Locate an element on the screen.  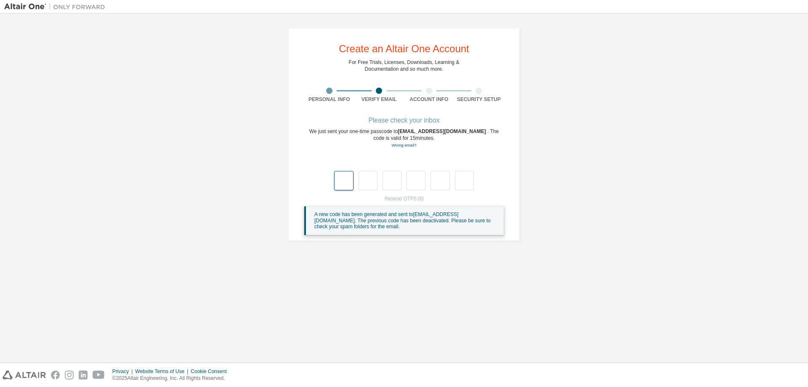
img: youtube.svg is located at coordinates (98, 375).